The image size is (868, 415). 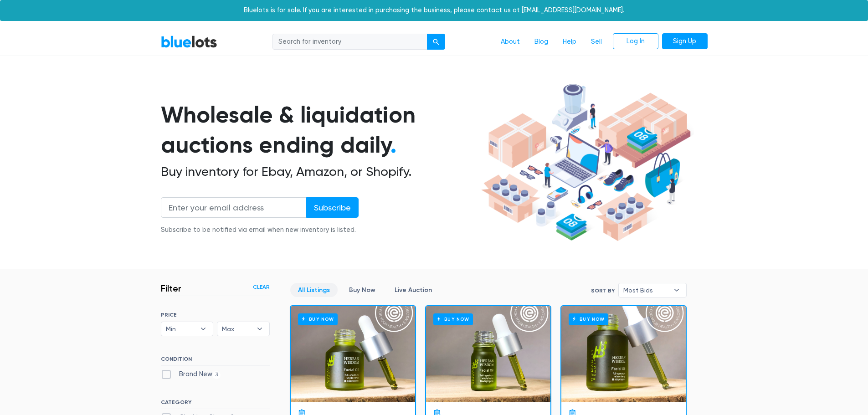 I want to click on h6: CATEGORY, so click(x=215, y=404).